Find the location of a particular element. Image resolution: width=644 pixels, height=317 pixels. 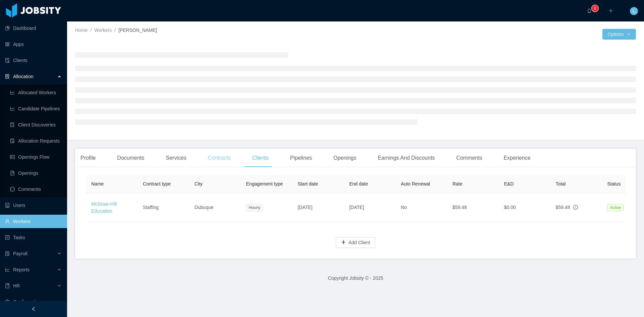

a: icon: line-chartCandidate Pipelines is located at coordinates (36, 109).